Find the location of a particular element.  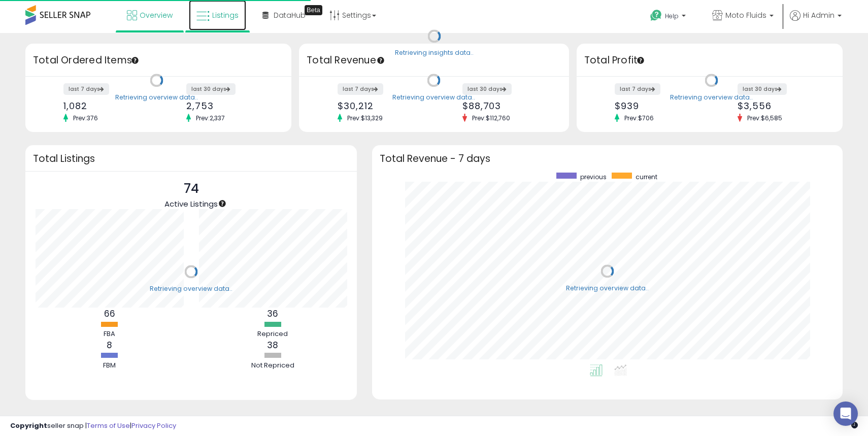

span: Help is located at coordinates (671, 15).